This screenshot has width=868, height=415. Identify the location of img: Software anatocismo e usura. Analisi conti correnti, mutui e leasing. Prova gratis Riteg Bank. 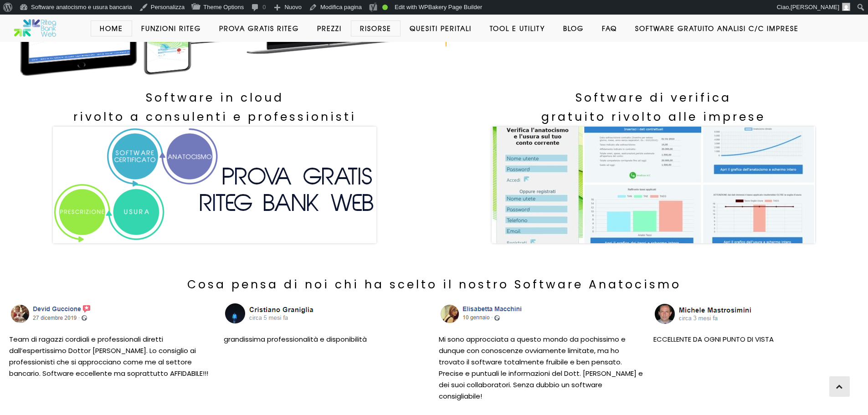
(214, 185).